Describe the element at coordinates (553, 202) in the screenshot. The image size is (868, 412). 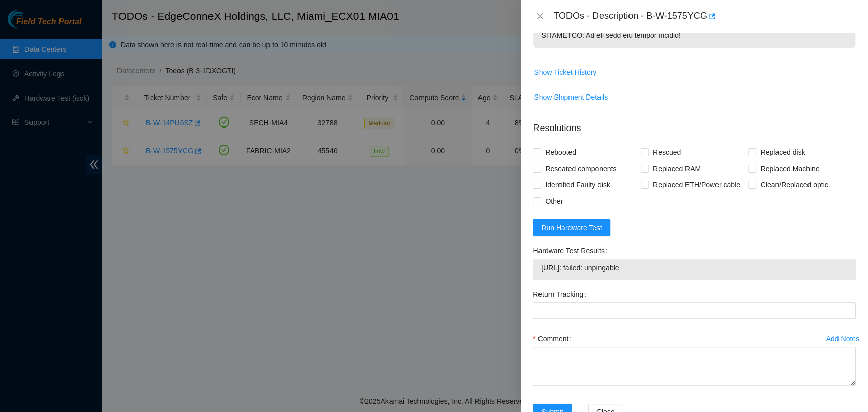
I see `span: Other` at that location.